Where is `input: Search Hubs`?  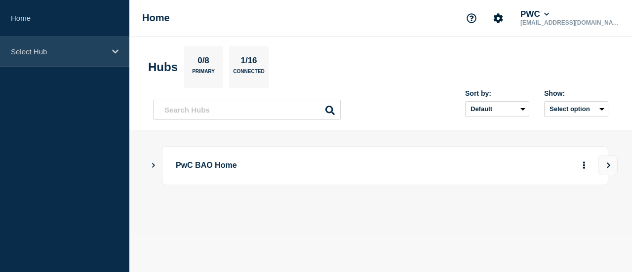 input: Search Hubs is located at coordinates (247, 110).